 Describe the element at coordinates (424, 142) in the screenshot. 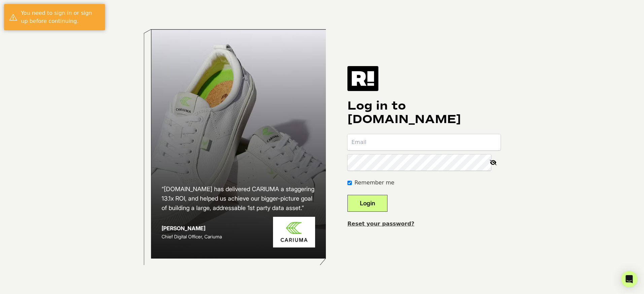

I see `input: Email` at that location.